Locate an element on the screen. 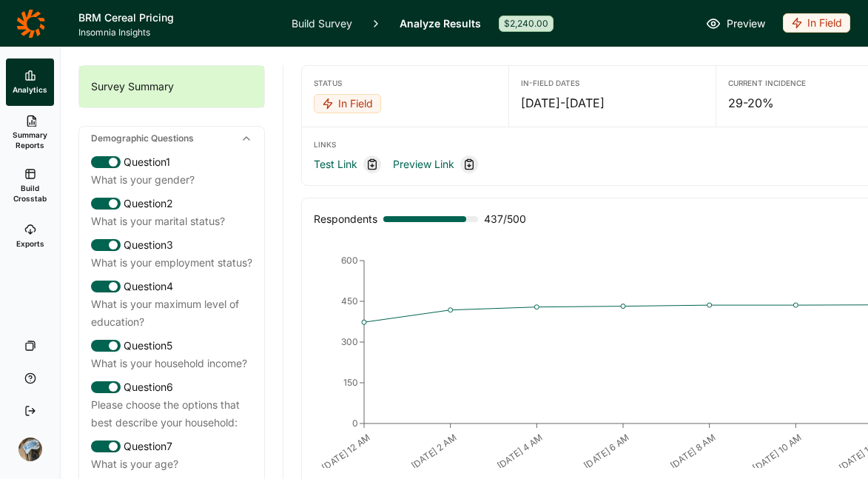 This screenshot has height=479, width=868. div: Question 2 is located at coordinates (172, 204).